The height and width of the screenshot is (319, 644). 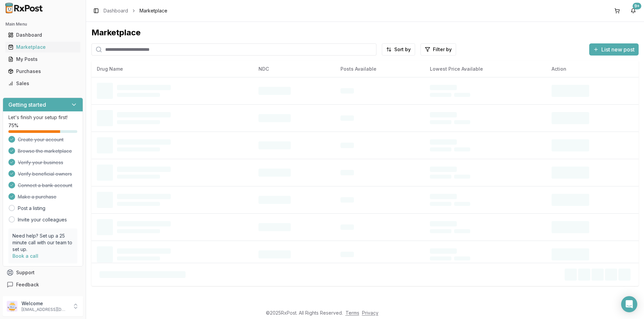 I want to click on th: Posts Available, so click(x=380, y=69).